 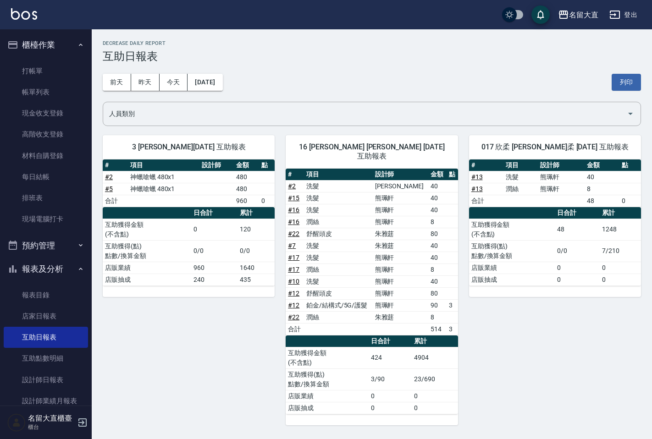 I want to click on a: #15, so click(x=294, y=198).